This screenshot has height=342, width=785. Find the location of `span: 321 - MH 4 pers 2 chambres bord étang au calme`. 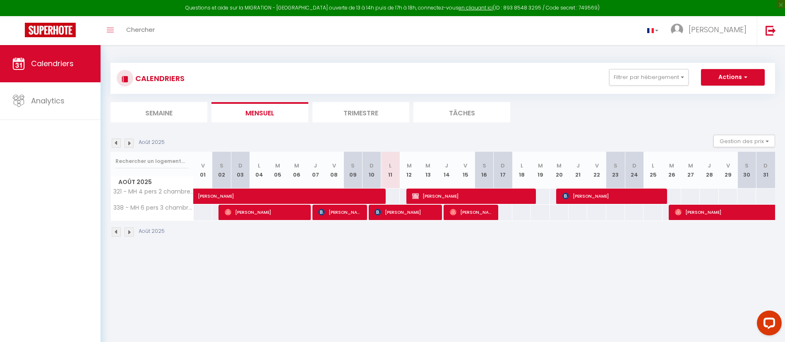

span: 321 - MH 4 pers 2 chambres bord étang au calme is located at coordinates (154, 192).